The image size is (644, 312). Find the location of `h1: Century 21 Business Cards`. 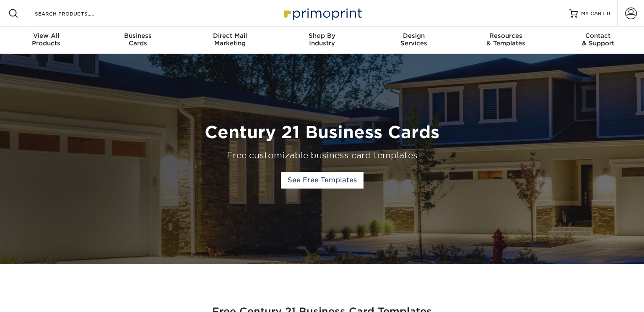

h1: Century 21 Business Cards is located at coordinates (322, 132).